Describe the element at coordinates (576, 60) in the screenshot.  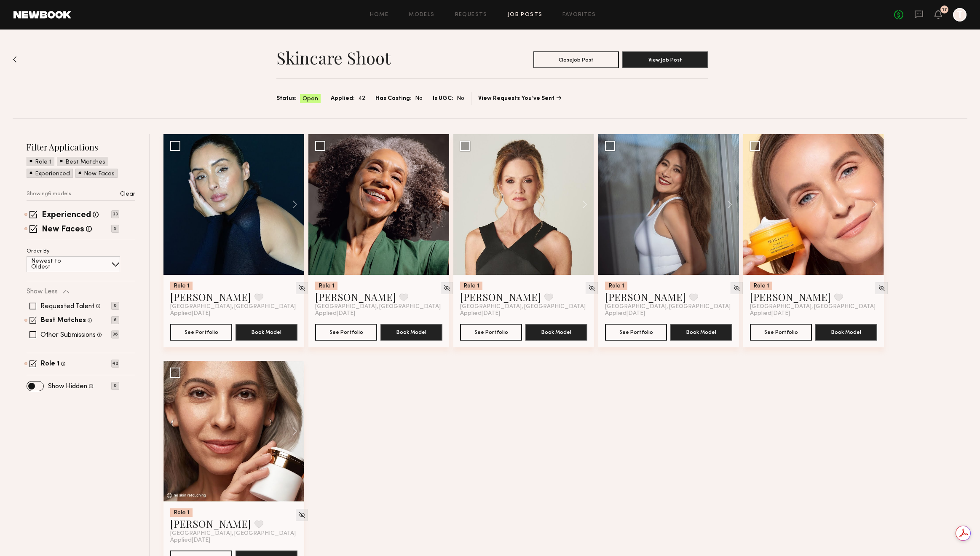
I see `button: CloseJob Post` at that location.